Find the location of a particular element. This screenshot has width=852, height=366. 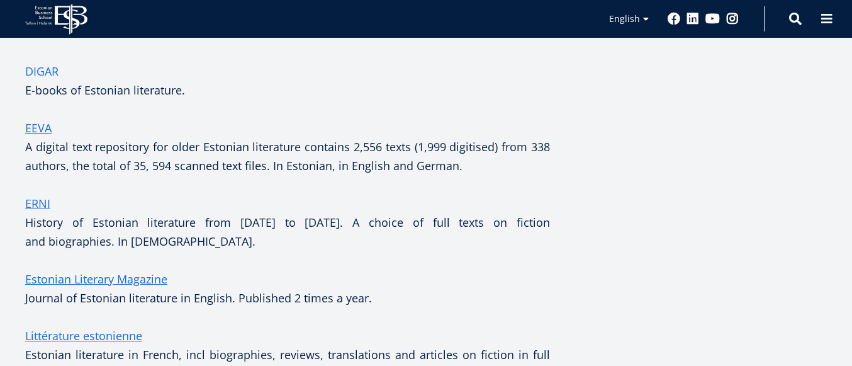

p: Journal of Estonian literature in English. Published 2 times a year. is located at coordinates (288, 288).